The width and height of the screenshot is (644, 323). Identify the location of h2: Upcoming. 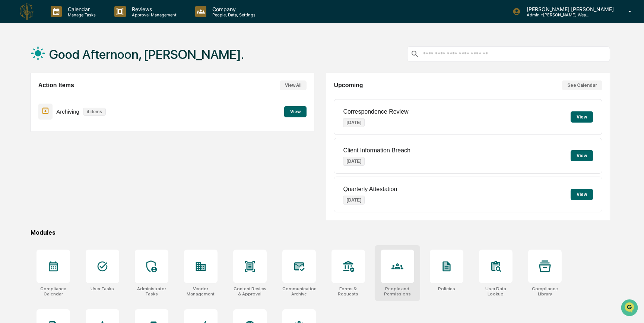
(348, 86).